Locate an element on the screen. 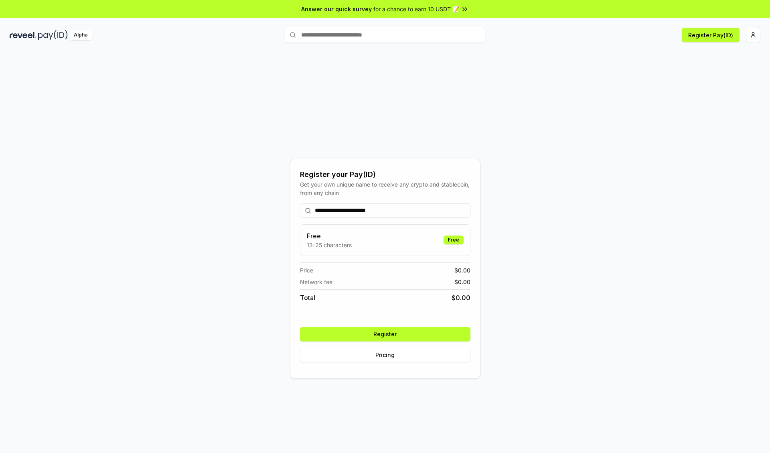 The width and height of the screenshot is (770, 453). button: Pricing is located at coordinates (385, 355).